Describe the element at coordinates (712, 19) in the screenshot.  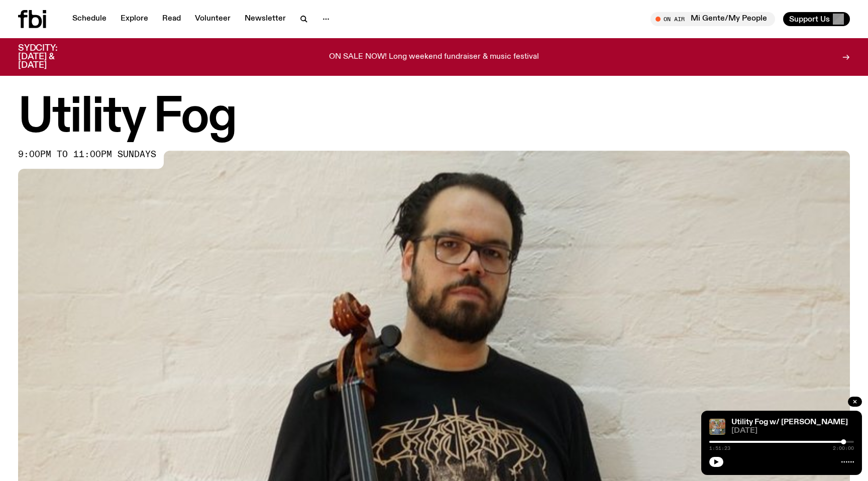
I see `button: On AirMi Gente/My People` at that location.